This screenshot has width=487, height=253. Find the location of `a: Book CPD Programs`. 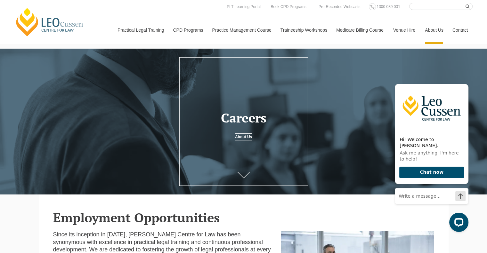

a: Book CPD Programs is located at coordinates (288, 7).